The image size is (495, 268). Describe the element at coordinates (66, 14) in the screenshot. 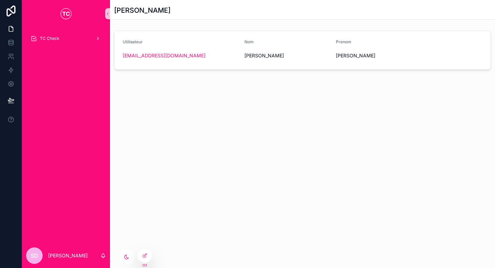

I see `img: App logo` at that location.